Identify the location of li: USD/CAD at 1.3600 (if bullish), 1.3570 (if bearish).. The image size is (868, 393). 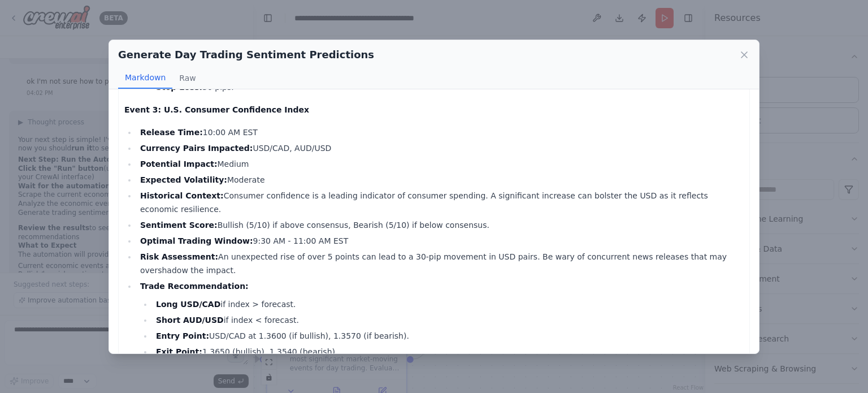
(448, 336).